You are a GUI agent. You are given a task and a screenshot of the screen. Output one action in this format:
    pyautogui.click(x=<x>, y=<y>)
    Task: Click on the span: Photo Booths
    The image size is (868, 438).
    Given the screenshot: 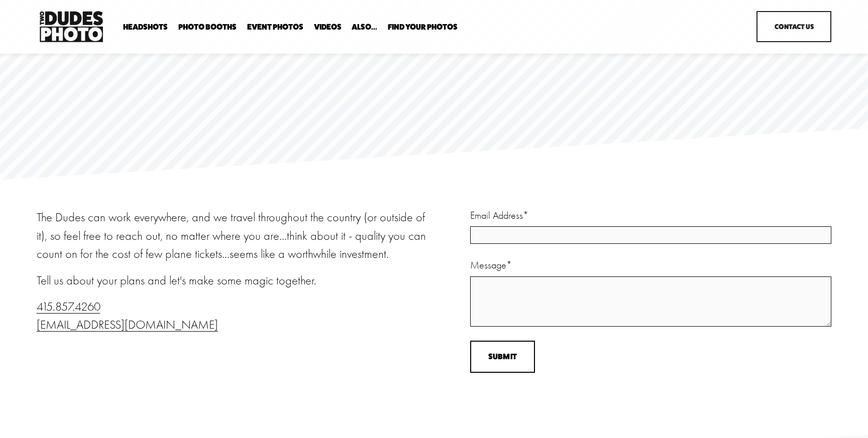 What is the action you would take?
    pyautogui.click(x=207, y=27)
    